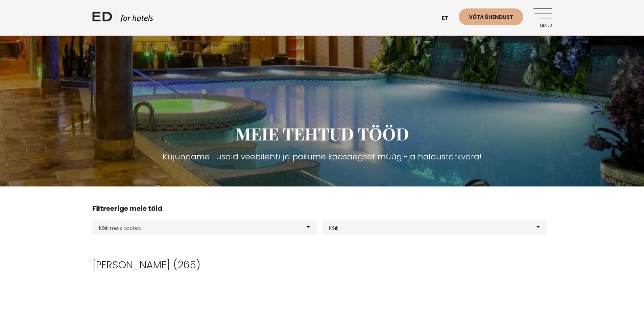  What do you see at coordinates (122, 18) in the screenshot?
I see `a: ED HOTELS` at bounding box center [122, 18].